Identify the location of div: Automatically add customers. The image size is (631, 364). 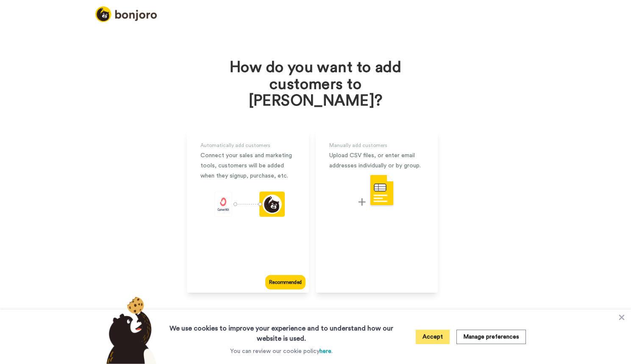
(248, 145).